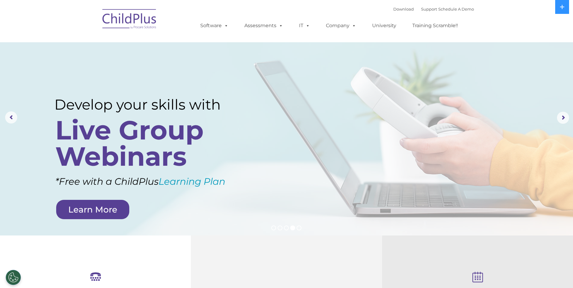 The width and height of the screenshot is (573, 288). Describe the element at coordinates (156, 181) in the screenshot. I see `rs-layer: *Free with a ChildPlus` at that location.